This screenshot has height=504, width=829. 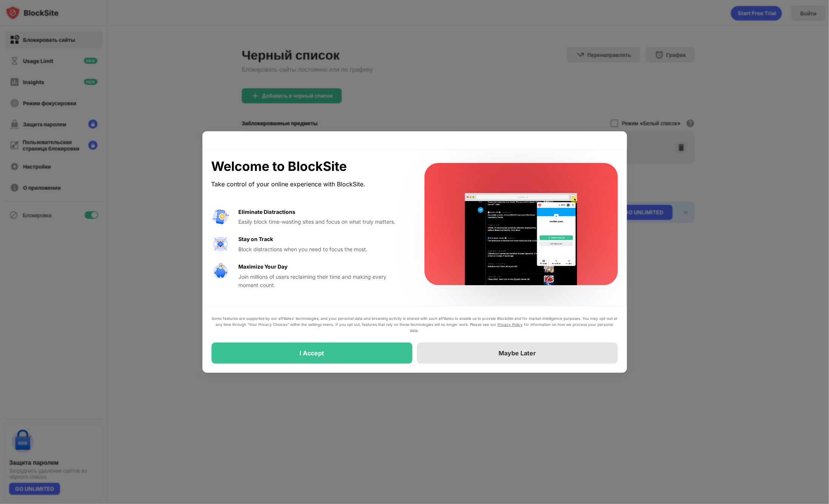 What do you see at coordinates (323, 222) in the screenshot?
I see `div: Easily block time-wasting sites and focus on what truly matters.` at bounding box center [323, 222].